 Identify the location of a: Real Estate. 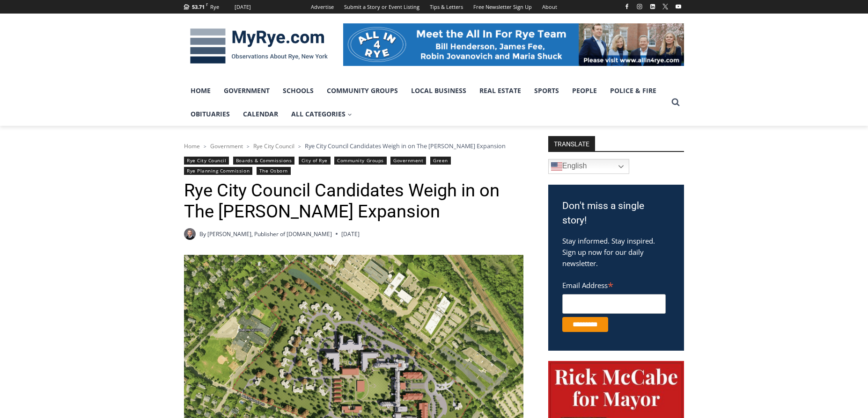
(500, 91).